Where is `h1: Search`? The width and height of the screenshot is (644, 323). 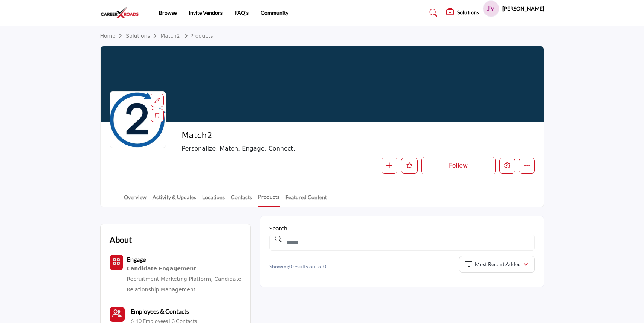 h1: Search is located at coordinates (402, 228).